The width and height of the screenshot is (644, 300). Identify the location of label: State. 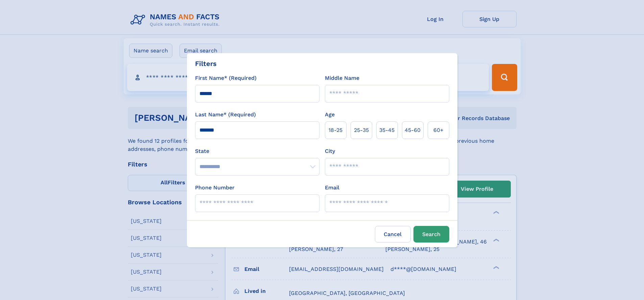
(257, 151).